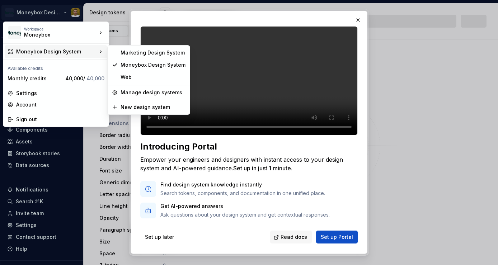 The width and height of the screenshot is (498, 265). What do you see at coordinates (291, 237) in the screenshot?
I see `a: Read docs` at bounding box center [291, 237].